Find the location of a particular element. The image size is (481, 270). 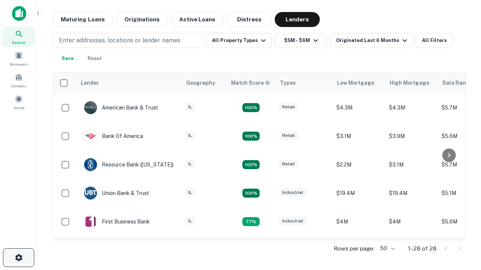

div: Geography is located at coordinates (201, 83).